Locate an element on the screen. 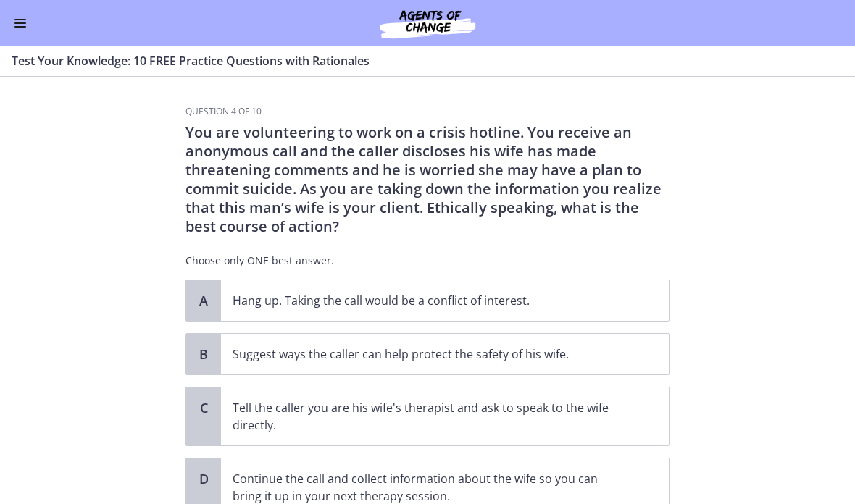  p: Suggest ways the caller can help protect the safety of his wife. is located at coordinates (430, 354).